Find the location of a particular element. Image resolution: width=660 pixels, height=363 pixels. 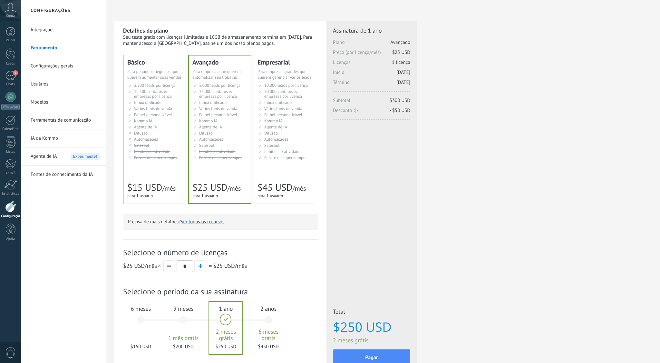

div: Ajuda is located at coordinates (11, 239).